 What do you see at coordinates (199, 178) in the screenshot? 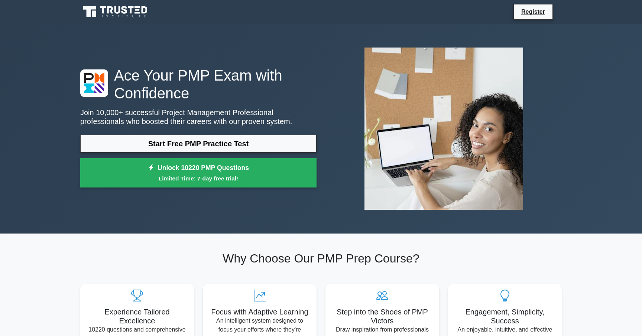
I see `small: Limited Time: 7-day free trial!` at bounding box center [199, 178].